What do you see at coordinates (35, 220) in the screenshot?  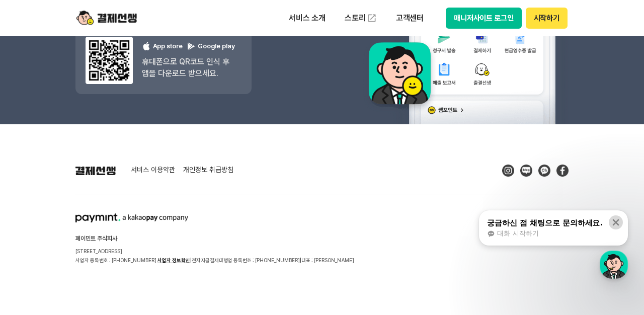 I see `a: 홈` at bounding box center [35, 220].